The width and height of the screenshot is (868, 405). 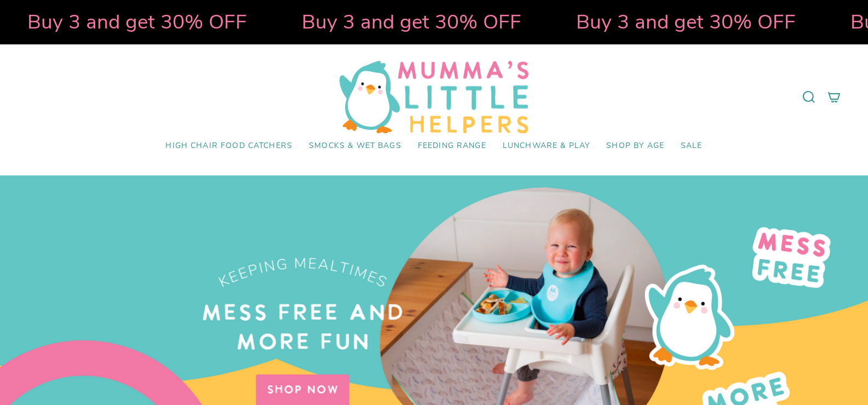 What do you see at coordinates (452, 146) in the screenshot?
I see `span: Feeding Range` at bounding box center [452, 146].